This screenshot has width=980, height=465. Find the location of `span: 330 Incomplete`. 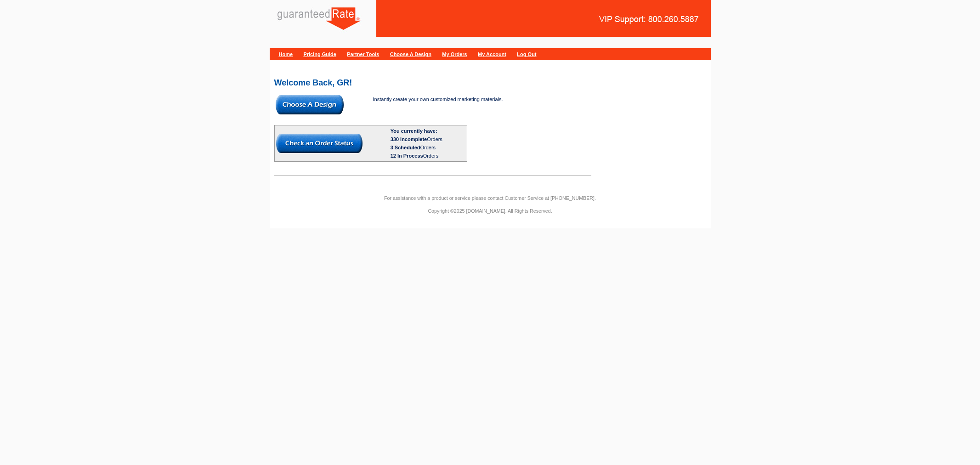

span: 330 Incomplete is located at coordinates (409, 139).